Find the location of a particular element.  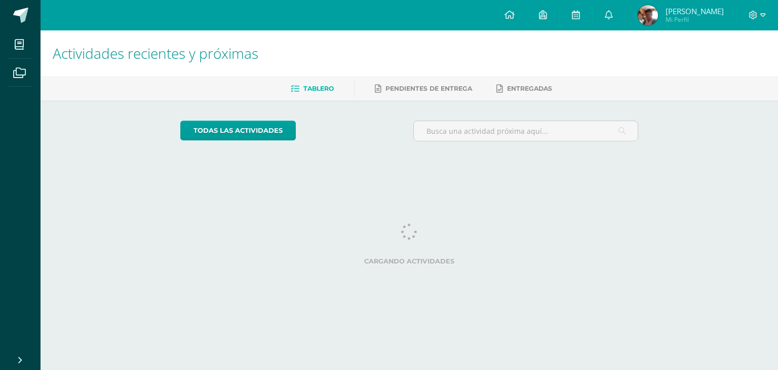

span: Actividades recientes y próximas is located at coordinates (155, 53).